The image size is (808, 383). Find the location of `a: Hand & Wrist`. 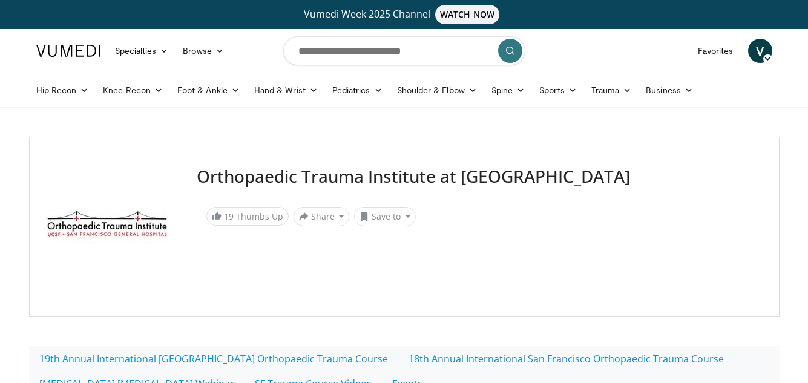

a: Hand & Wrist is located at coordinates (286, 90).